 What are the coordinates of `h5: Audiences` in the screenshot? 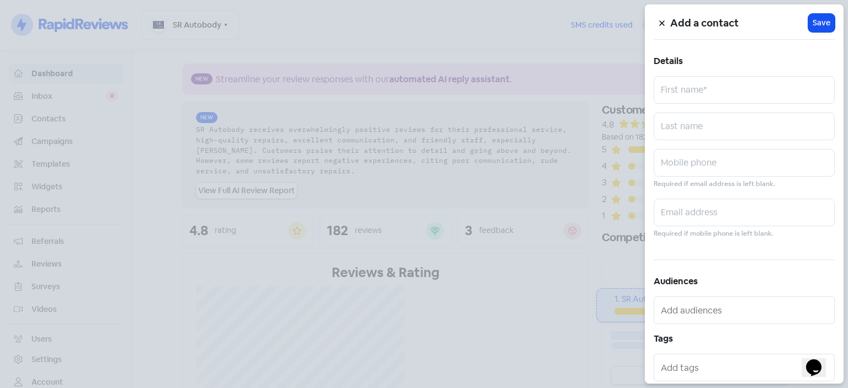 It's located at (744, 282).